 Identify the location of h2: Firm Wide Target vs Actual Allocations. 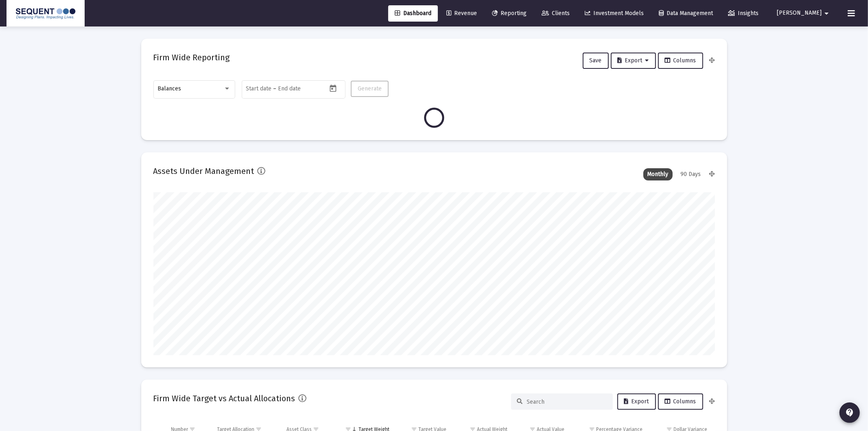
(225, 398).